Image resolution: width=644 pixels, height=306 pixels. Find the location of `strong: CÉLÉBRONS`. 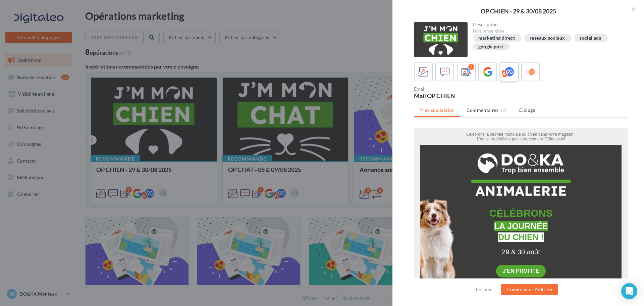

strong: CÉLÉBRONS is located at coordinates (107, 84).